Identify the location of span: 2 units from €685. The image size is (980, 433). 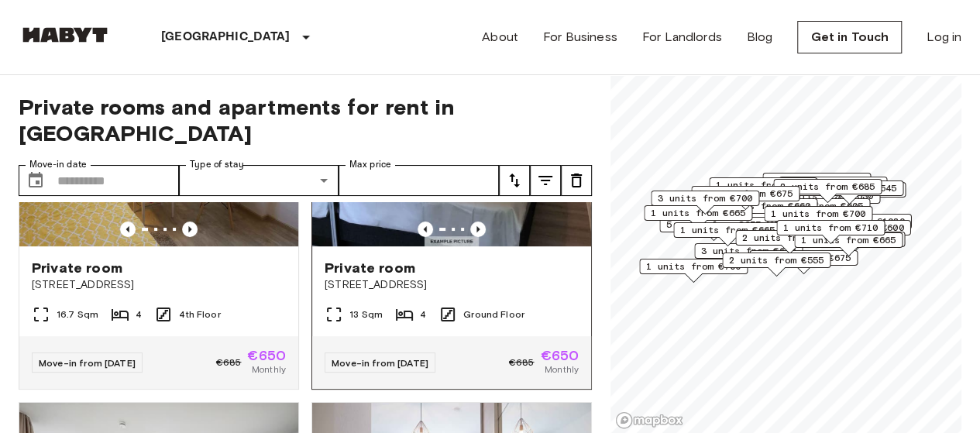
(827, 187).